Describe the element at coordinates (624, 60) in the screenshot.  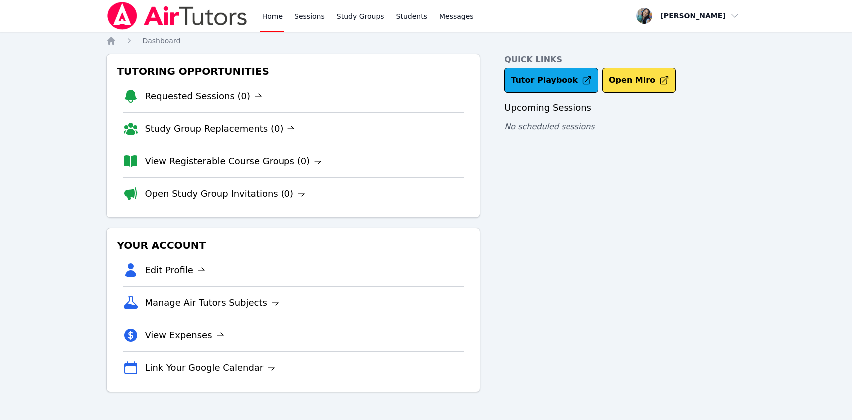
I see `h4: Quick Links` at that location.